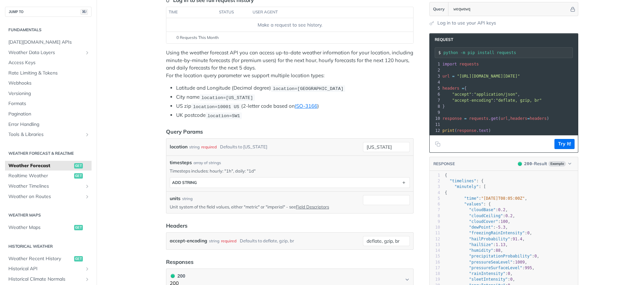  What do you see at coordinates (49, 53) in the screenshot?
I see `a: Weather Data LayersShow subpages for Weather Data Layers` at bounding box center [49, 53].